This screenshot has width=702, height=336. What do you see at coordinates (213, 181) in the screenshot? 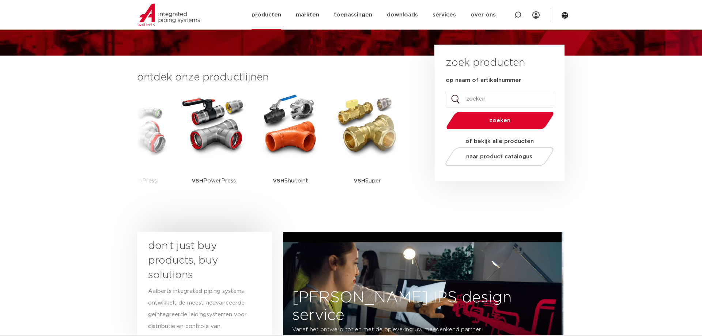
I see `p: PowerPress` at bounding box center [213, 181].